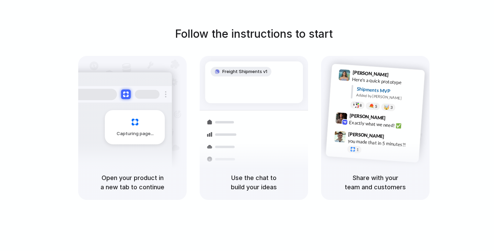 Image resolution: width=494 pixels, height=251 pixels. I want to click on span: 9:47 AM, so click(393, 138).